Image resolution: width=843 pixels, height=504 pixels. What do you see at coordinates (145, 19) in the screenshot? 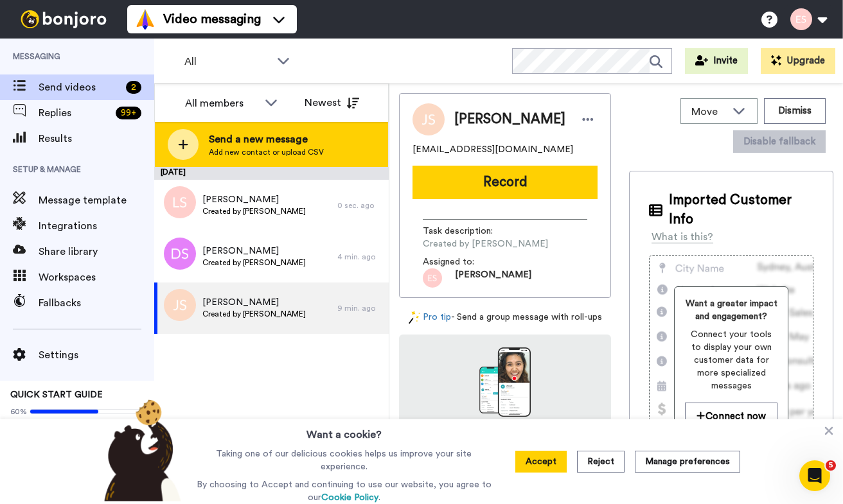
I see `img: vm-color.svg` at bounding box center [145, 19].